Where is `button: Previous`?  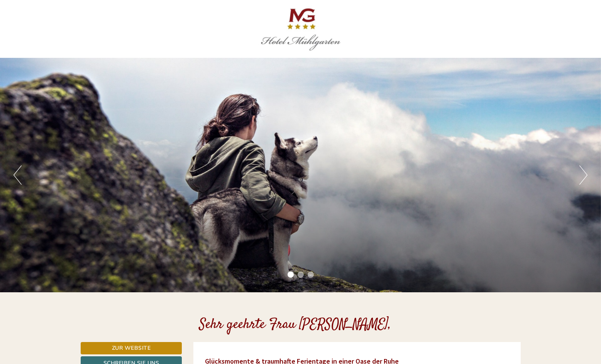 button: Previous is located at coordinates (18, 175).